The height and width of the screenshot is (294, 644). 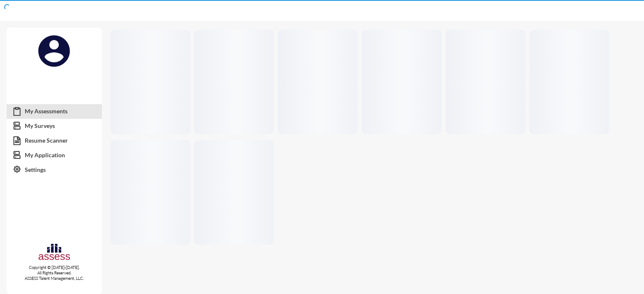 What do you see at coordinates (54, 170) in the screenshot?
I see `a: Settings` at bounding box center [54, 170].